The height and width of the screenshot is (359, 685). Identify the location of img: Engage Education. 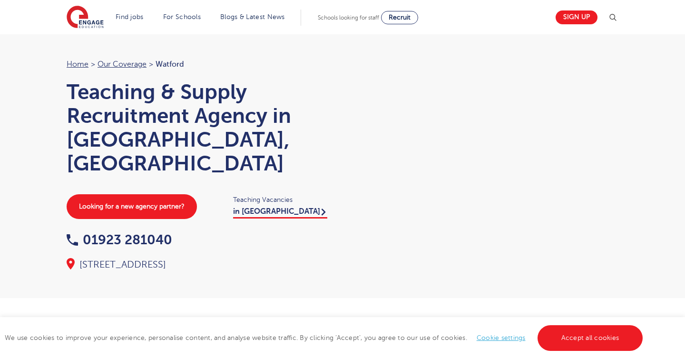
(85, 18).